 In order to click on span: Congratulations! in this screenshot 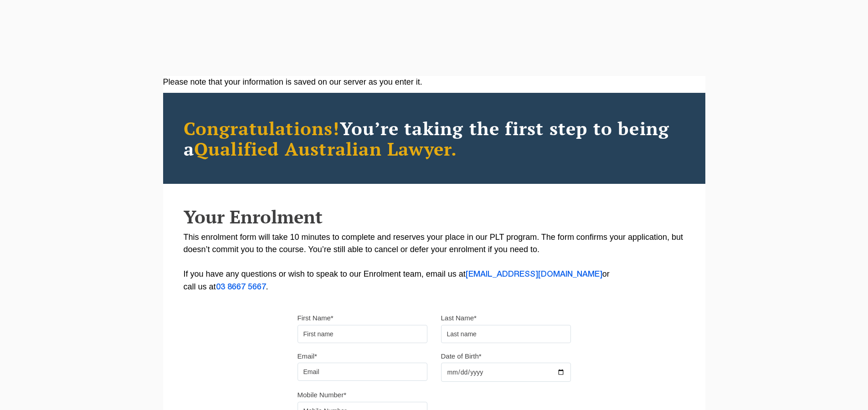, I will do `click(261, 128)`.